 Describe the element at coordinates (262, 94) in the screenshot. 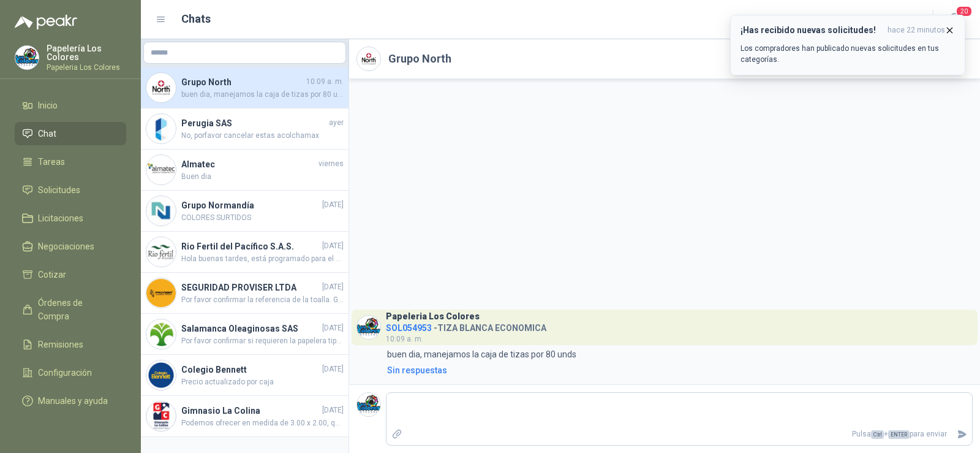

I see `span: buen dia, manejamos la caja de tizas por 80 unds` at that location.